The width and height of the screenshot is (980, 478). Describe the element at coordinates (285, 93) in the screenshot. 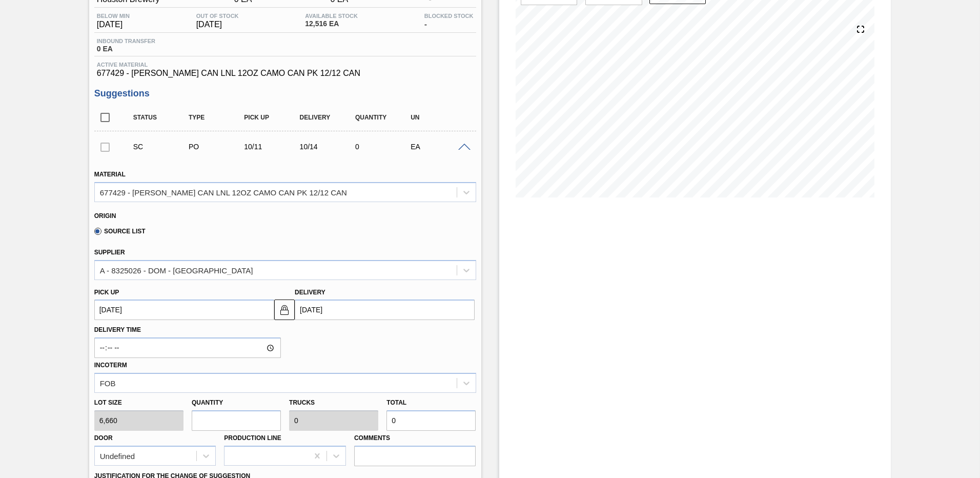

I see `h3: Suggestions` at that location.